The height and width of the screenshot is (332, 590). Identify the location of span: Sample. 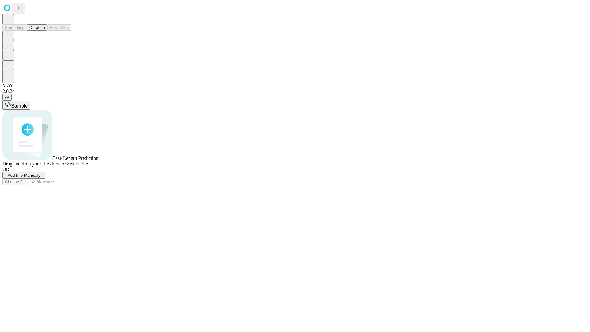
(19, 106).